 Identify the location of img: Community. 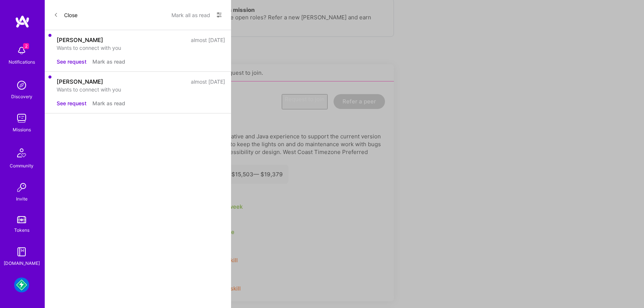
(22, 153).